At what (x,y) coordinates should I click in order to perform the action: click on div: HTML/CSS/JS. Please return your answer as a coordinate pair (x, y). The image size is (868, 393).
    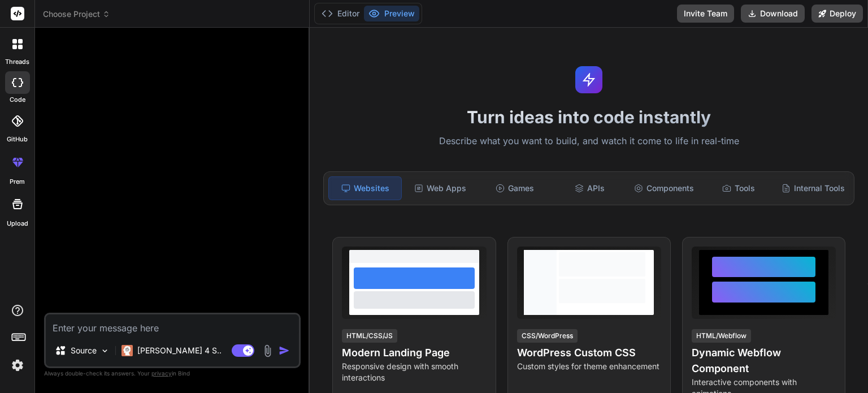
    Looking at the image, I should click on (370, 336).